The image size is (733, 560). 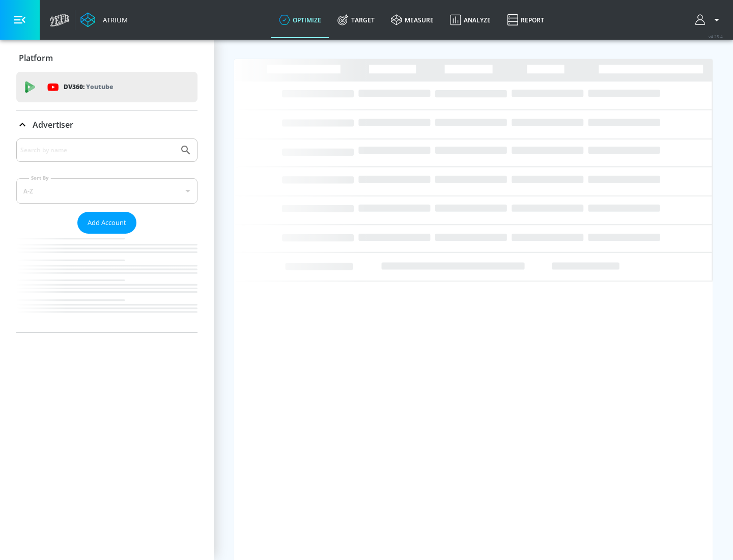 What do you see at coordinates (300, 20) in the screenshot?
I see `a: optimize` at bounding box center [300, 20].